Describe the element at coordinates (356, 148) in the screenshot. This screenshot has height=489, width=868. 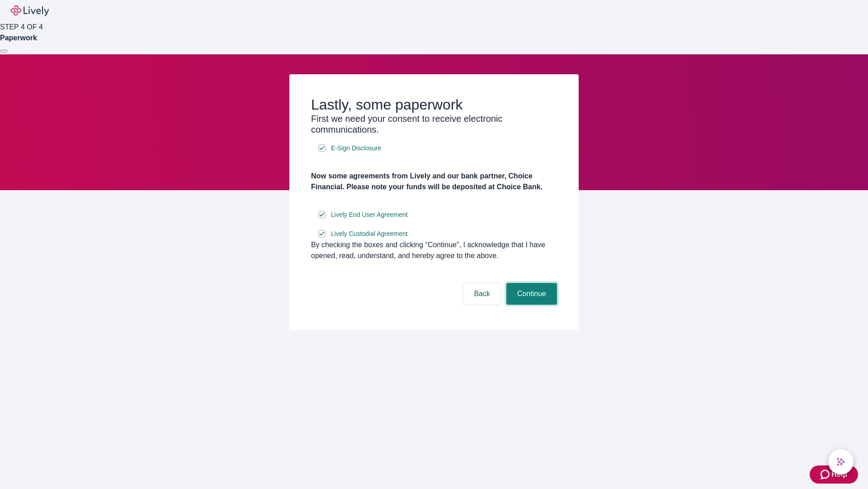
I see `span: E-Sign Disclosure` at that location.